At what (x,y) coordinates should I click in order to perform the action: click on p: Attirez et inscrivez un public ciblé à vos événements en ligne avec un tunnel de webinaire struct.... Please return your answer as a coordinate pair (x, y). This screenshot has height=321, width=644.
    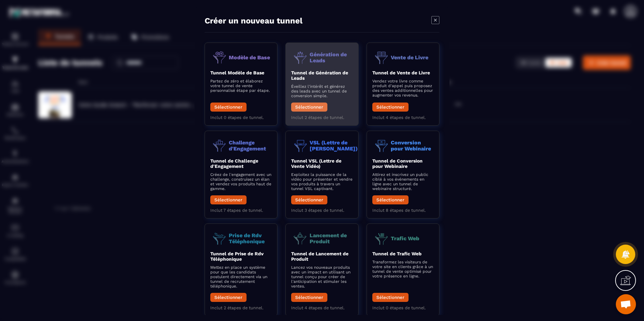
    Looking at the image, I should click on (403, 182).